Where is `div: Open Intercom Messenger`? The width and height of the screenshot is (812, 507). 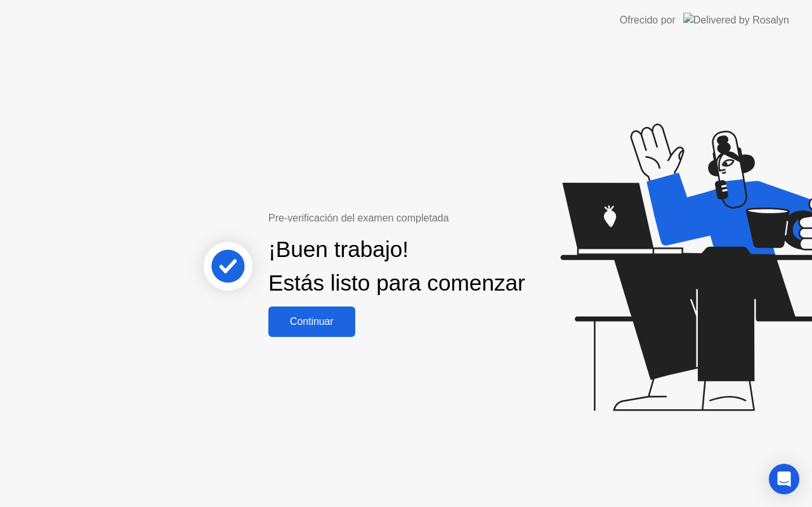 div: Open Intercom Messenger is located at coordinates (785, 479).